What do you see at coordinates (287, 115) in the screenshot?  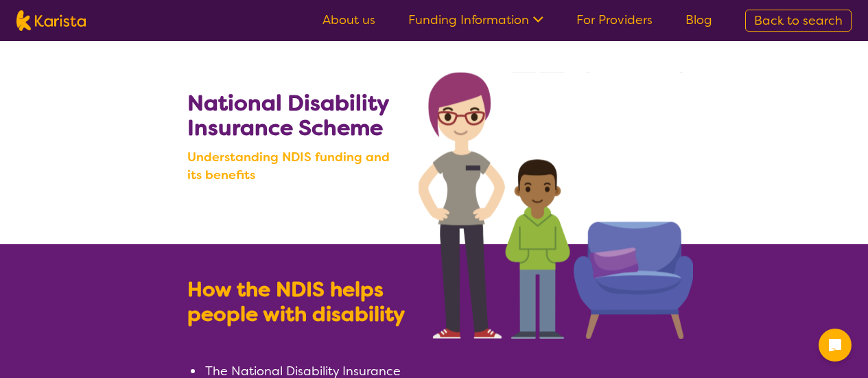 I see `b: National Disability Insurance Scheme` at bounding box center [287, 115].